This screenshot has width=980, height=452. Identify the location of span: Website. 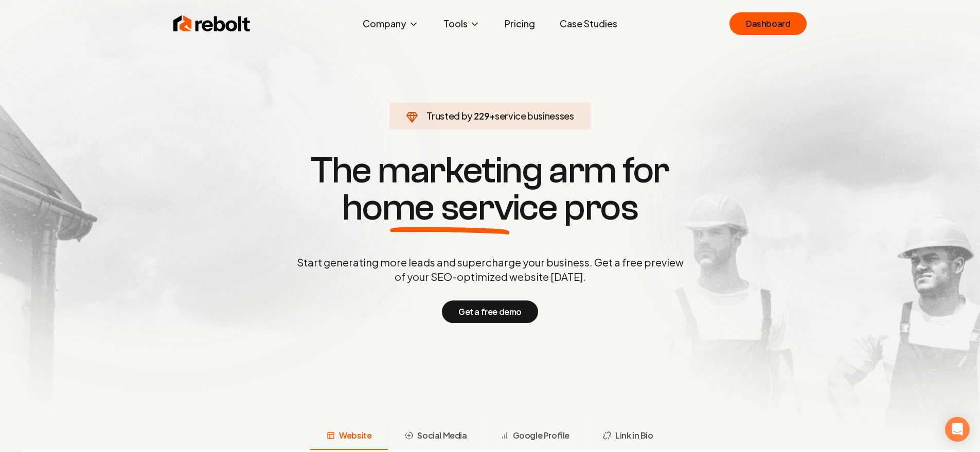
(355, 435).